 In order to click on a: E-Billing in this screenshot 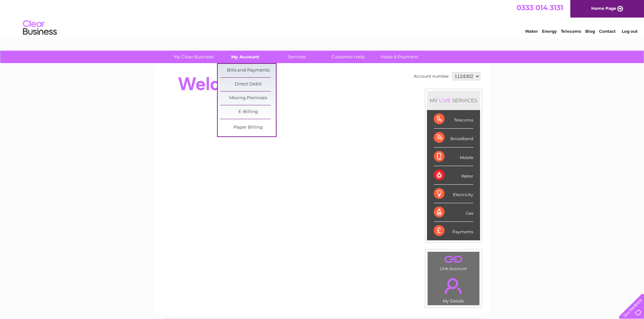, I will do `click(248, 112)`.